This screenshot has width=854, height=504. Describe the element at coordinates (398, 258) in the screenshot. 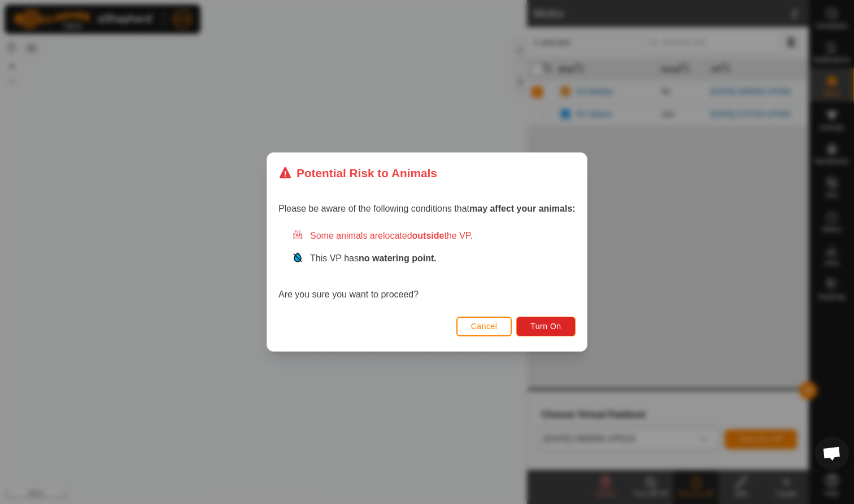

I see `strong: no watering point.` at that location.